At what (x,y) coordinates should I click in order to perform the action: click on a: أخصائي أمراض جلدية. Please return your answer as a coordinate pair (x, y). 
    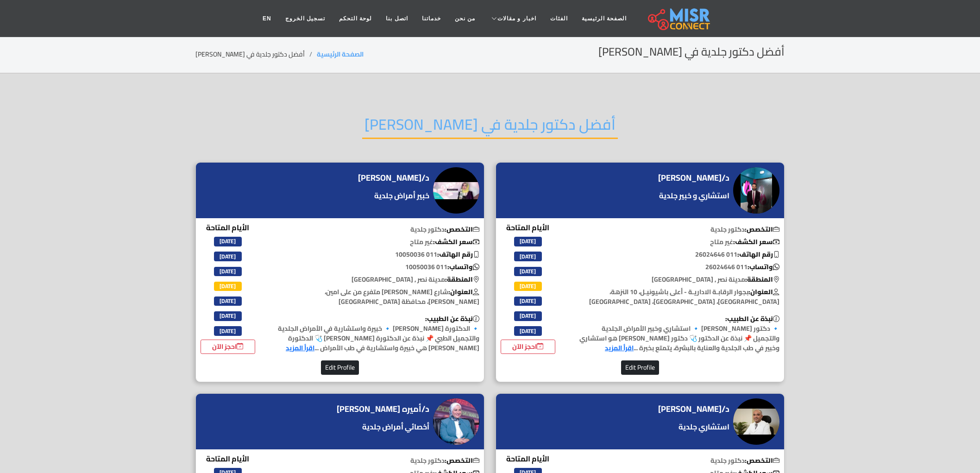
    Looking at the image, I should click on (384, 426).